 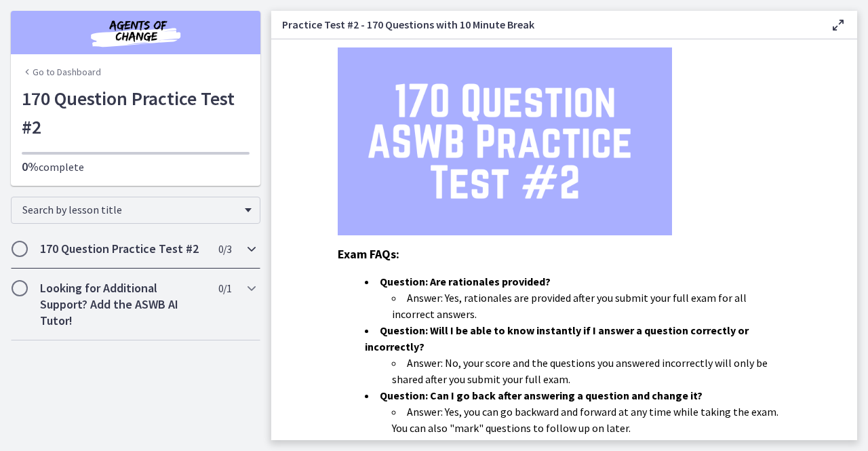 What do you see at coordinates (541, 396) in the screenshot?
I see `strong: Question: Can I go back after answering a question and change it?` at bounding box center [541, 396].